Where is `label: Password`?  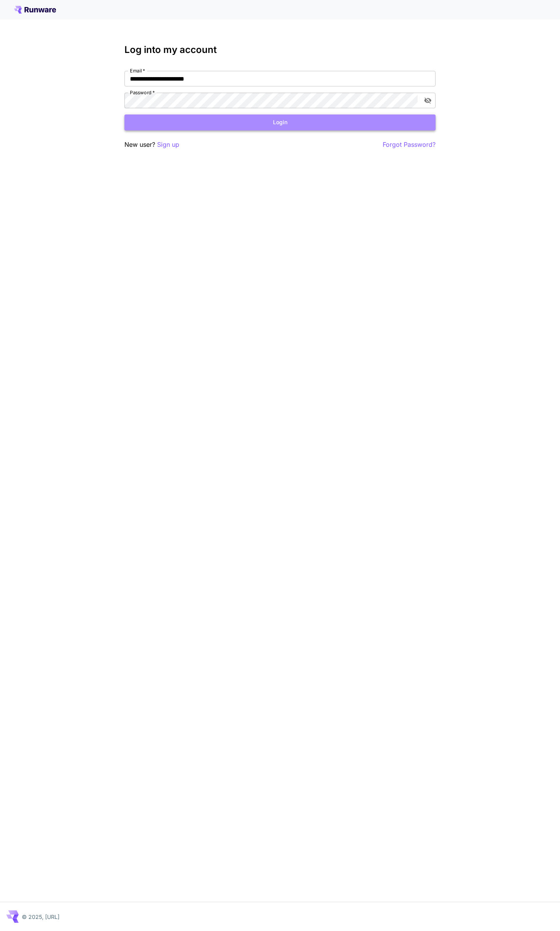 label: Password is located at coordinates (142, 92).